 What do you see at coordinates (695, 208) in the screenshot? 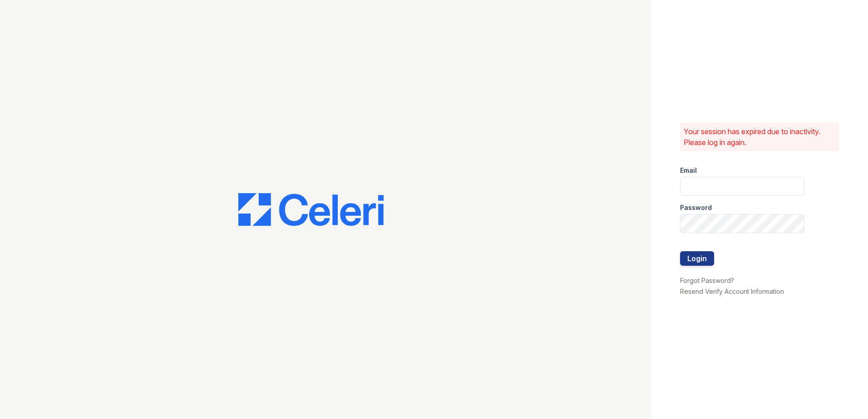
I see `label: Password` at bounding box center [695, 208].